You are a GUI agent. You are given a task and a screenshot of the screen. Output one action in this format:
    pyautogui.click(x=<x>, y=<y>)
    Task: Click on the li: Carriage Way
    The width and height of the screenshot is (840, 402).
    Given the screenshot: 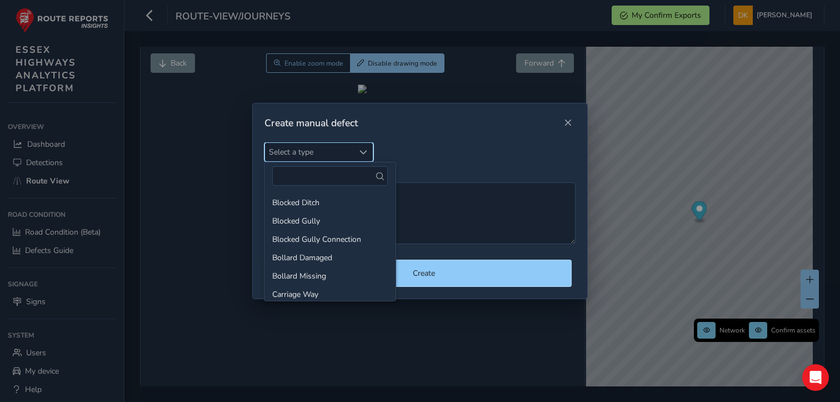 What is the action you would take?
    pyautogui.click(x=330, y=294)
    